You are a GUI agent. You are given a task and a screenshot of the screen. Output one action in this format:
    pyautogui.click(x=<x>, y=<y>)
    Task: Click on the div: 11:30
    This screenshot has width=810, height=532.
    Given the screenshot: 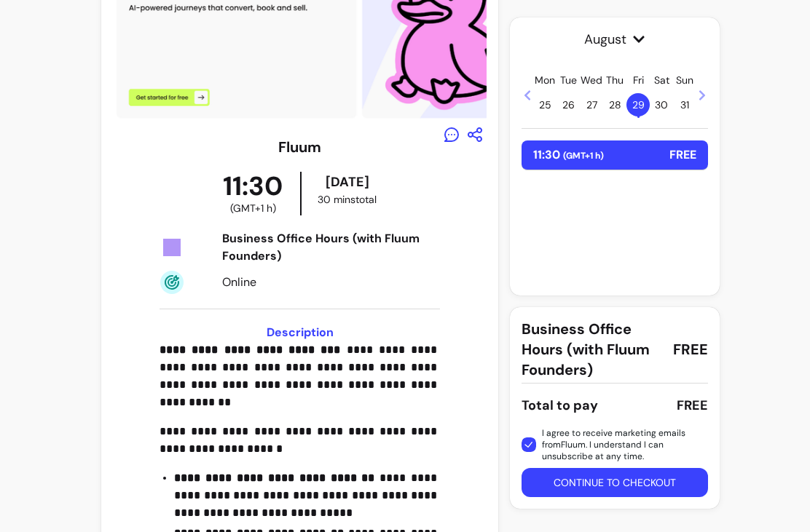 What is the action you would take?
    pyautogui.click(x=253, y=193)
    